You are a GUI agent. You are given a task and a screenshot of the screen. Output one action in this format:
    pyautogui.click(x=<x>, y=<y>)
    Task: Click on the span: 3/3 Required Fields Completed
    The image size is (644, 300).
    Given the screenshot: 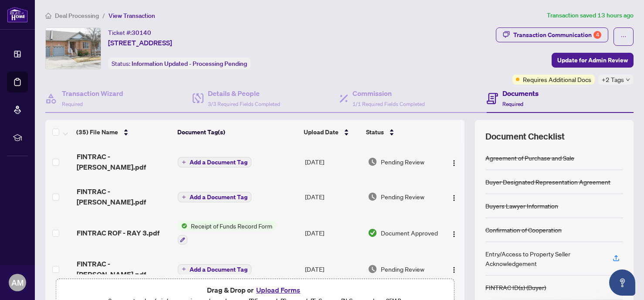 What is the action you would take?
    pyautogui.click(x=244, y=104)
    